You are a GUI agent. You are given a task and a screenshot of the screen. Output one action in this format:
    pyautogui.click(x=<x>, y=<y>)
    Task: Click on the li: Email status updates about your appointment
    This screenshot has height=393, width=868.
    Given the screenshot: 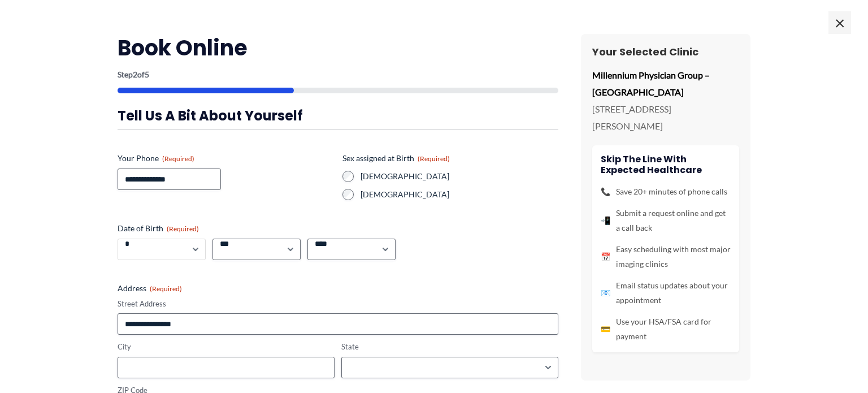 What is the action you would take?
    pyautogui.click(x=666, y=293)
    